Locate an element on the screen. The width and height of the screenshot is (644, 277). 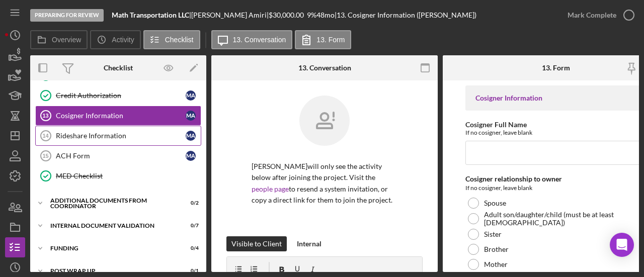
div: Rideshare Information is located at coordinates (121, 136).